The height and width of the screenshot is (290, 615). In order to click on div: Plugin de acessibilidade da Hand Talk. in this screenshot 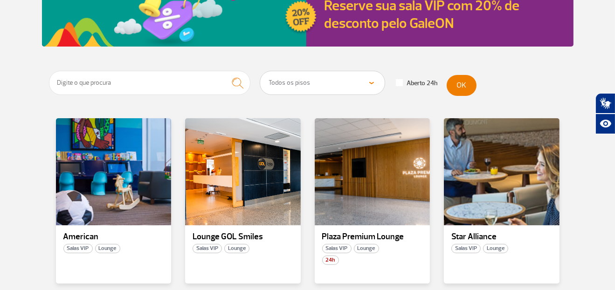, I will do `click(605, 114)`.